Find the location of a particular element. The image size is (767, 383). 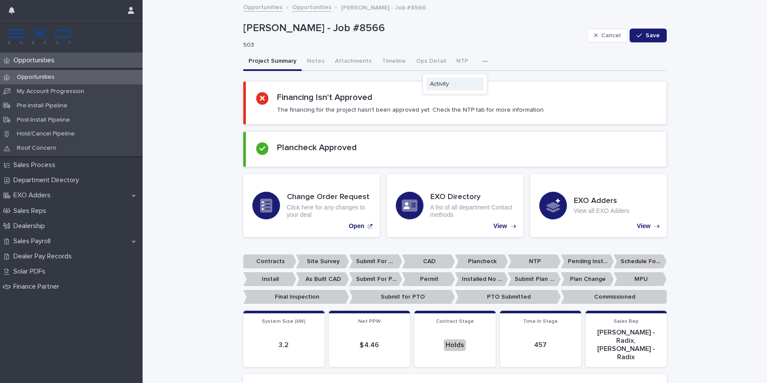

p: Plancheck is located at coordinates (482, 261).